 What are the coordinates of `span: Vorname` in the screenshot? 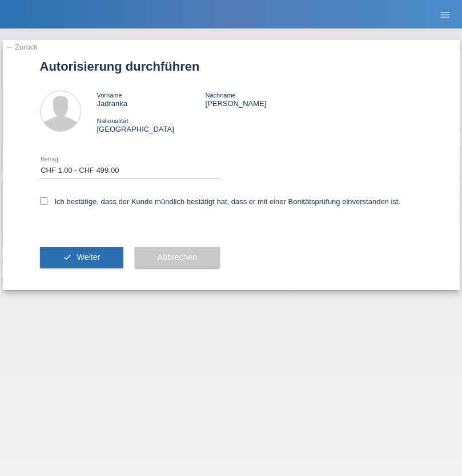 It's located at (109, 95).